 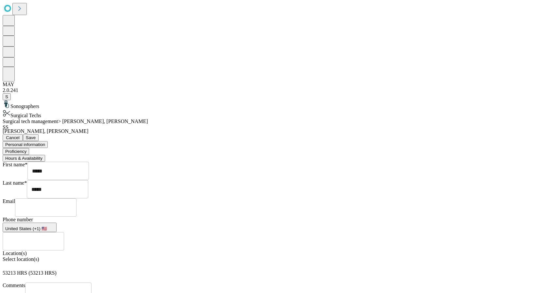 What do you see at coordinates (31, 137) in the screenshot?
I see `span: Save` at bounding box center [31, 137].